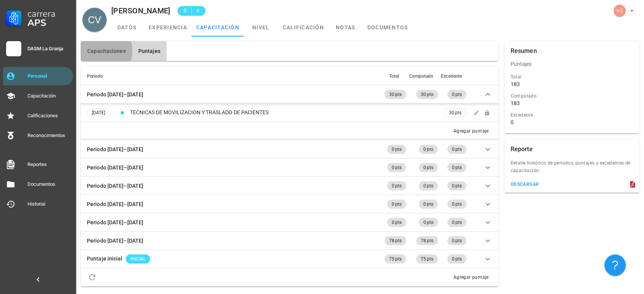  Describe the element at coordinates (138, 259) in the screenshot. I see `span: INICIAL` at that location.